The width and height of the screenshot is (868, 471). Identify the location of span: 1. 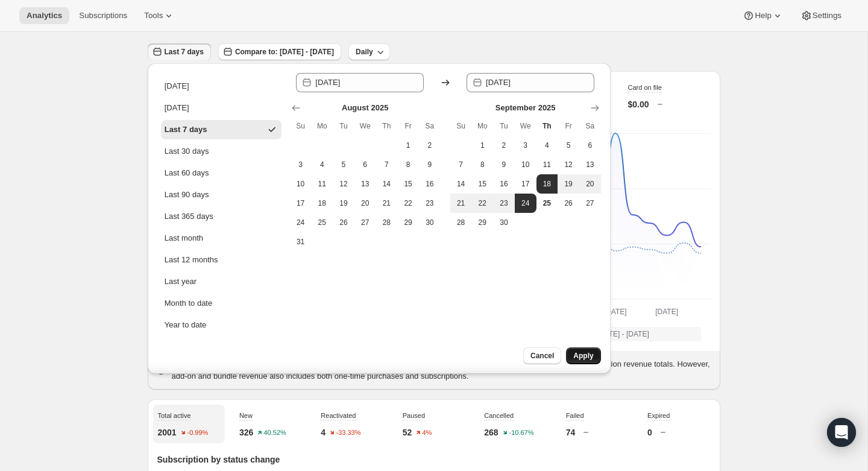
(482, 145).